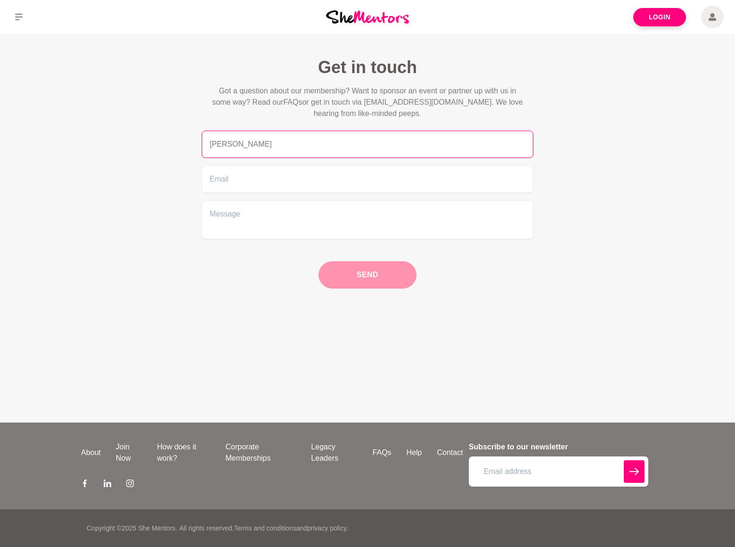 The image size is (735, 547). Describe the element at coordinates (132, 528) in the screenshot. I see `p: Copyright © 2025 She Mentors .` at that location.